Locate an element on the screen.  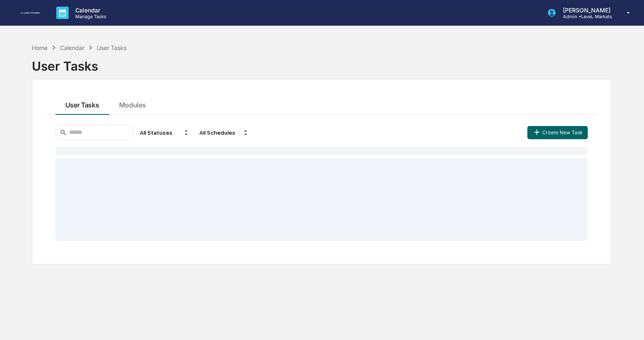
button: Modules is located at coordinates (132, 104).